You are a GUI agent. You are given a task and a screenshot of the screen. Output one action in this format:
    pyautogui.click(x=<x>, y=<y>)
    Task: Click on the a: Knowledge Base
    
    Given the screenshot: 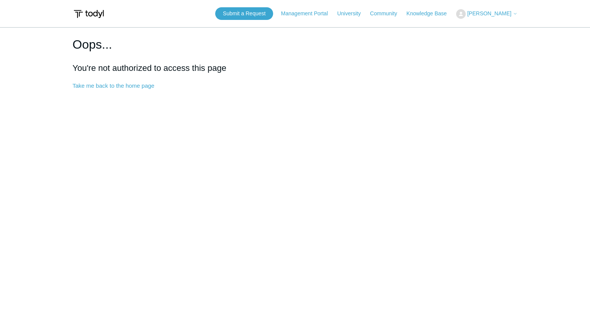 What is the action you would take?
    pyautogui.click(x=430, y=13)
    